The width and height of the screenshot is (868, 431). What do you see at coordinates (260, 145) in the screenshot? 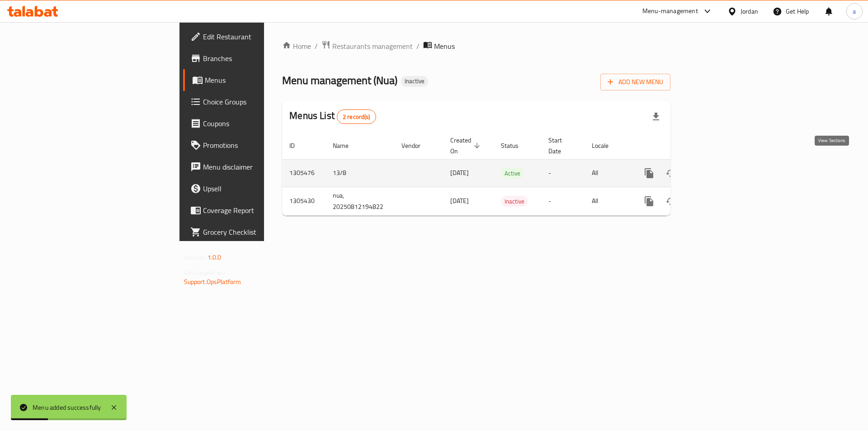
I see `span: Promotions` at bounding box center [260, 145].